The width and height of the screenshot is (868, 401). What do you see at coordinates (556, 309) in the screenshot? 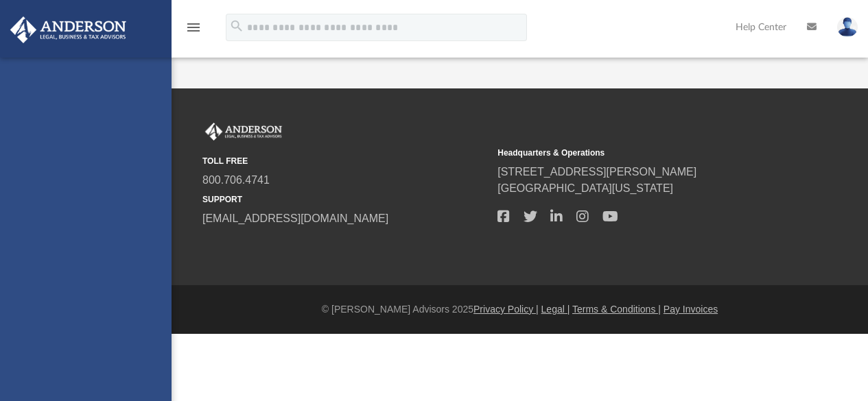
I see `a: Legal |` at bounding box center [556, 309].